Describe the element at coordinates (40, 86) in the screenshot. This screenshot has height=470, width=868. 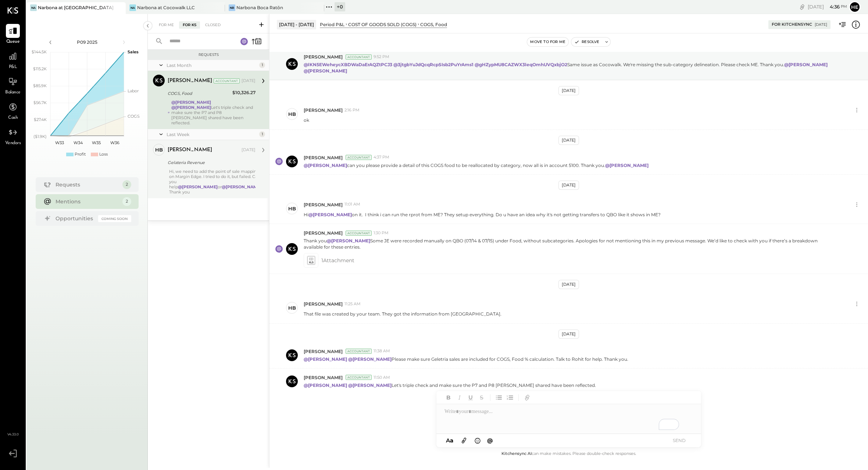
I see `text: $85.9K` at that location.